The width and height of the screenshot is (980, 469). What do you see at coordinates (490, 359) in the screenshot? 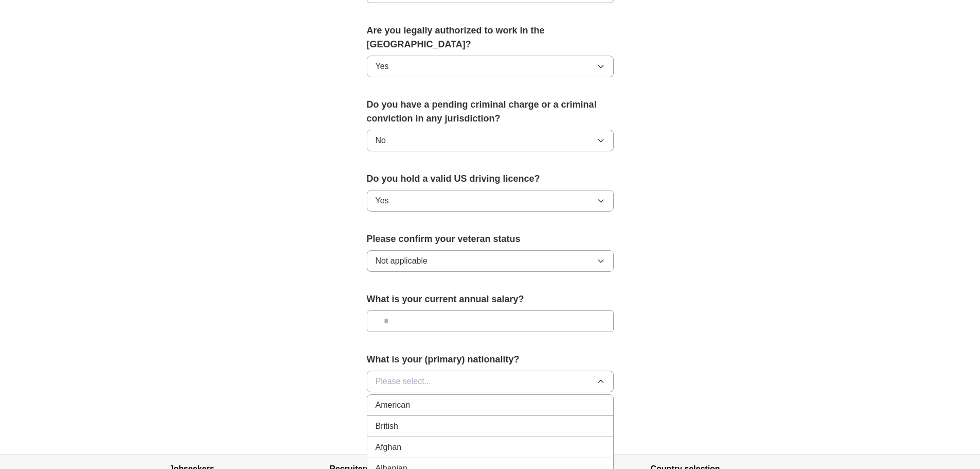
I see `label: What is your (primary) nationality?` at bounding box center [490, 359].